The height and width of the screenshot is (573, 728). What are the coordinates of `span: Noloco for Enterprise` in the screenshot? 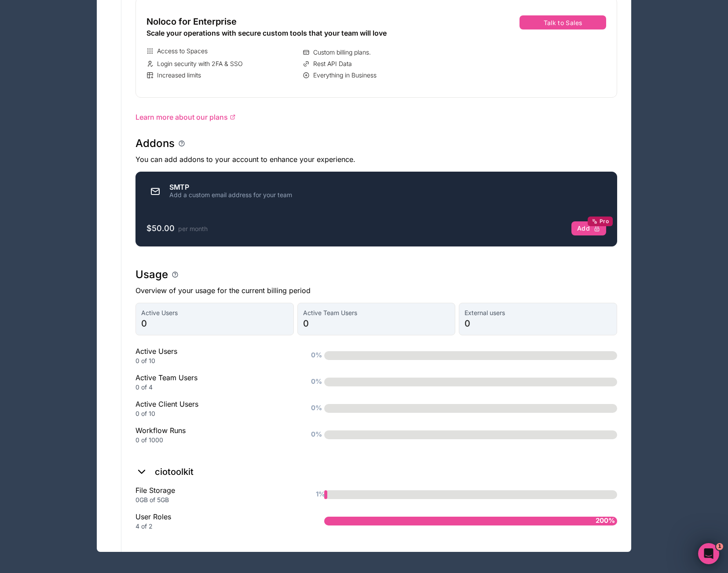 It's located at (191, 22).